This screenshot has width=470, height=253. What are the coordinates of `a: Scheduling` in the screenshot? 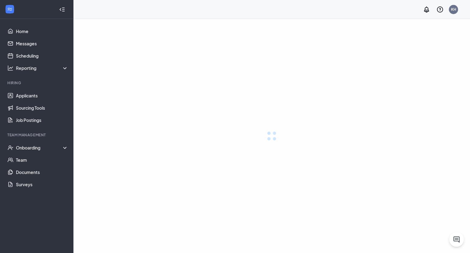 It's located at (42, 56).